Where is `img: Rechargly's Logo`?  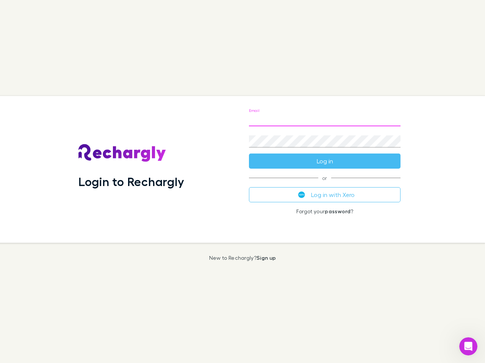 img: Rechargly's Logo is located at coordinates (122, 153).